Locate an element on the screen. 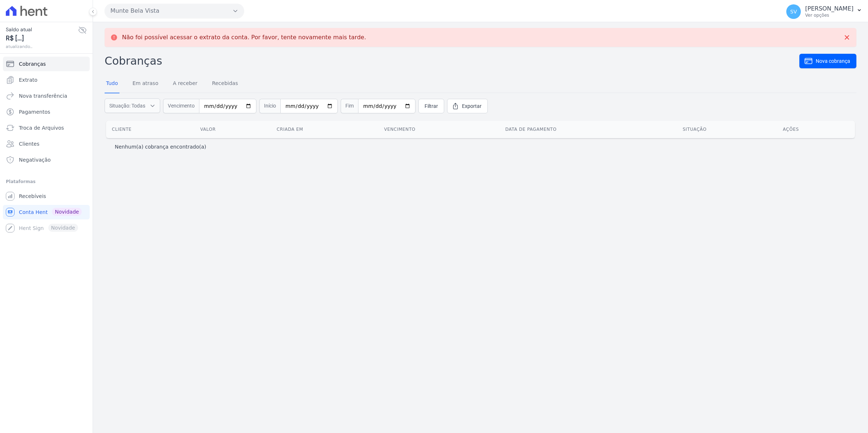  span: Pagamentos is located at coordinates (35, 112).